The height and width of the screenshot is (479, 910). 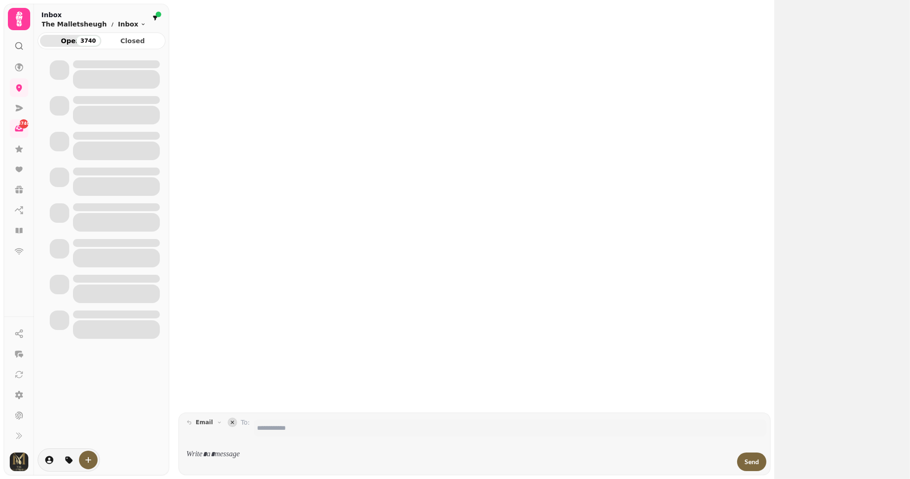 I want to click on p: The Malletsheugh, so click(x=74, y=24).